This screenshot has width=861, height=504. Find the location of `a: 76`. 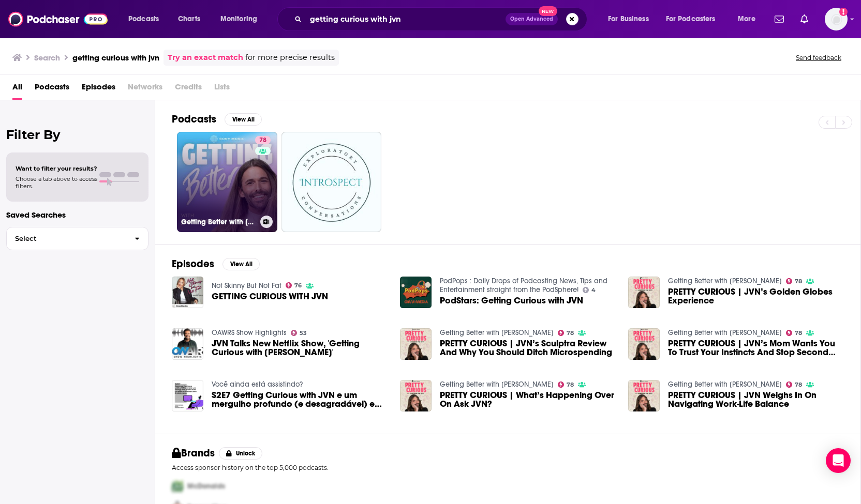

a: 76 is located at coordinates (294, 286).